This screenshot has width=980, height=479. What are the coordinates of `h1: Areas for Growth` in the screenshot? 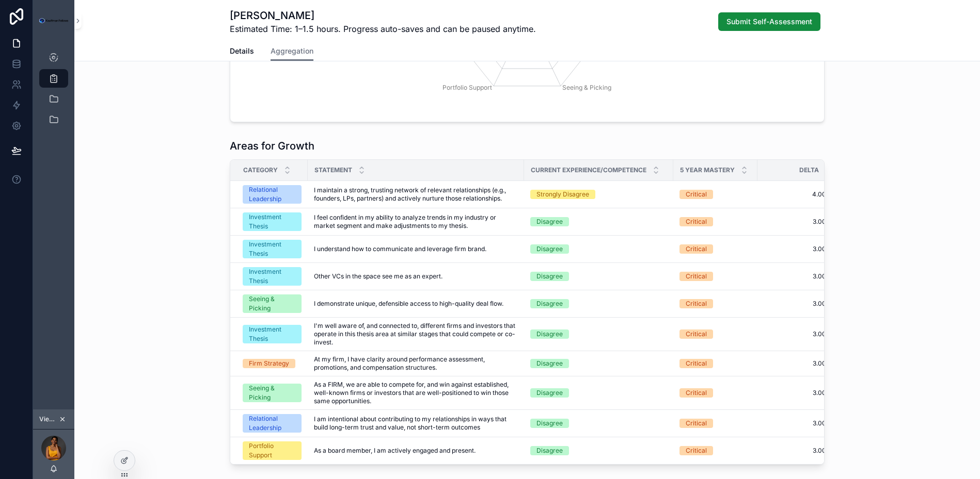 It's located at (272, 146).